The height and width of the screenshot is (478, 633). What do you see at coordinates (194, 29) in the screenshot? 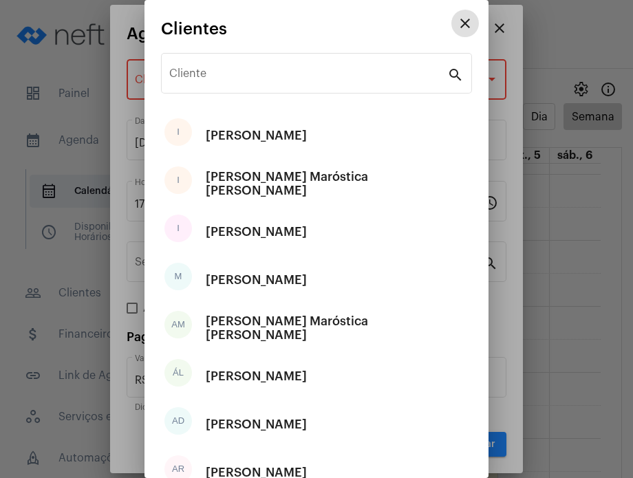
I see `span: Clientes` at bounding box center [194, 29].